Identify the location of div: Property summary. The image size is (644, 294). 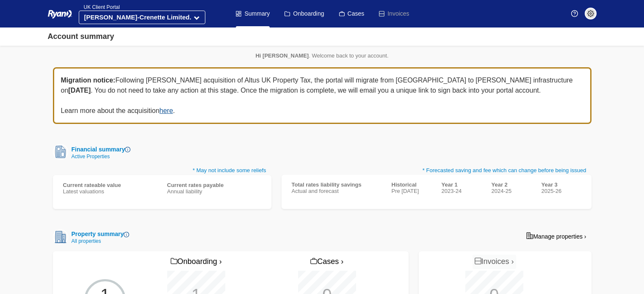
(99, 234).